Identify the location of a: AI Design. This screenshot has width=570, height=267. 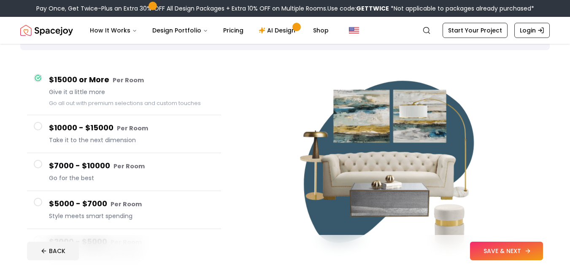
(278, 30).